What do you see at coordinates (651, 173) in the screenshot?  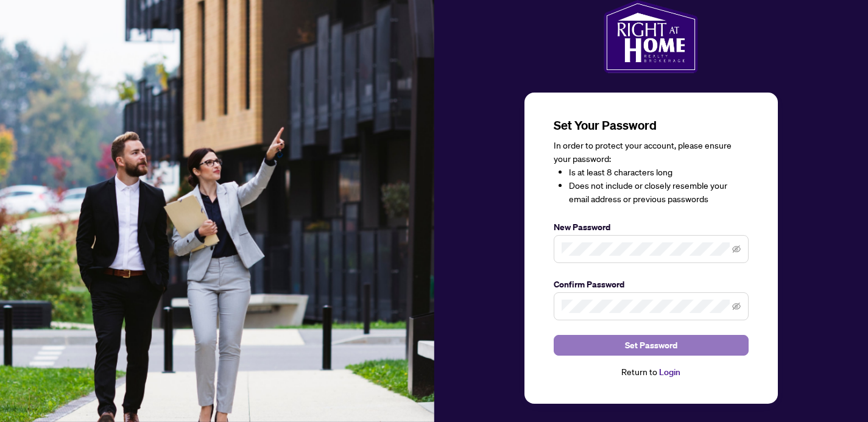 I see `div: In order to protect your account, please ensure your password:` at bounding box center [651, 173].